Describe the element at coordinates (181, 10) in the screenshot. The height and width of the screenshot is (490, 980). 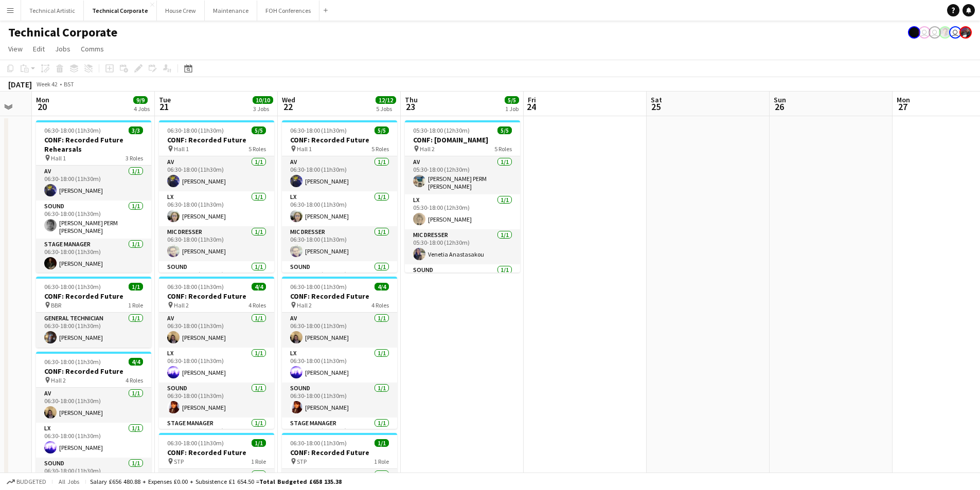
I see `button: House Crew` at that location.